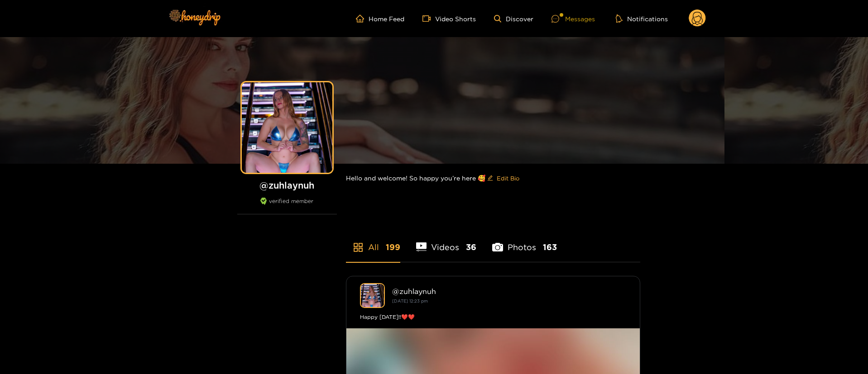 The width and height of the screenshot is (868, 374). I want to click on span: edit, so click(490, 178).